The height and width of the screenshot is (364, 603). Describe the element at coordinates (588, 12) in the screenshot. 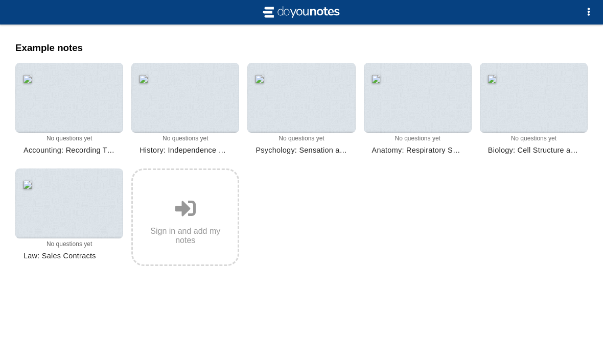

I see `button: Options` at that location.